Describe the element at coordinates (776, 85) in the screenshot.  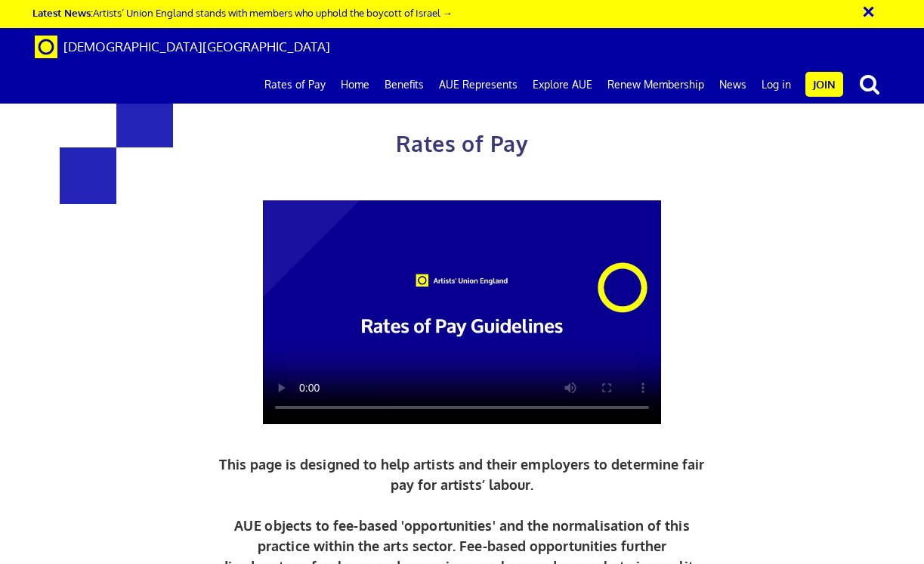
I see `a: Log in` at that location.